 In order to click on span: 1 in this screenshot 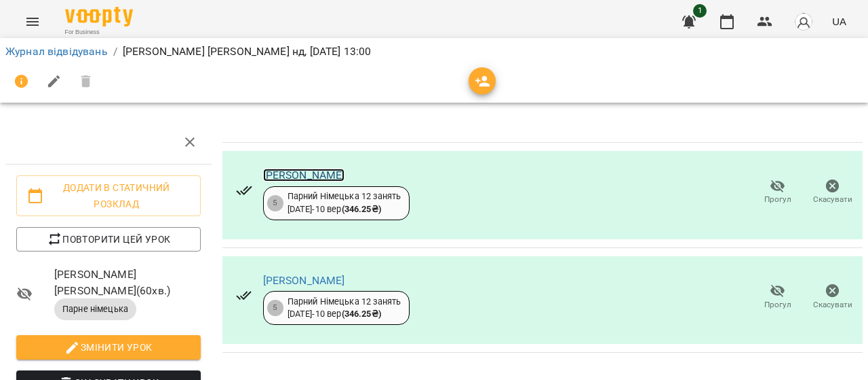, I will do `click(700, 11)`.